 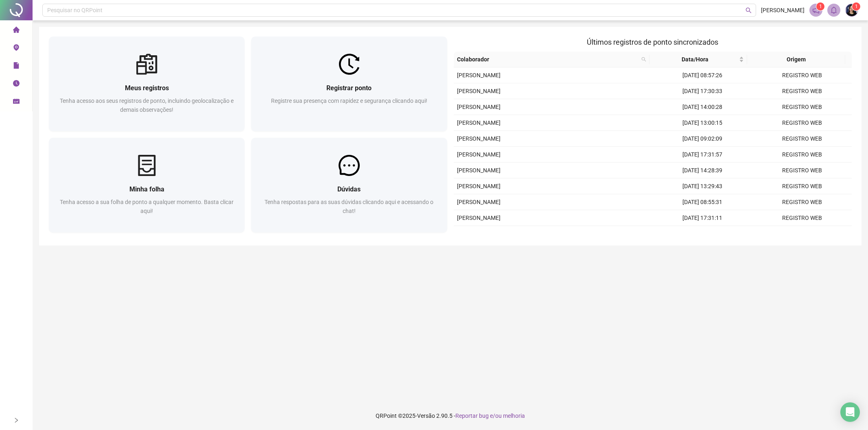 What do you see at coordinates (349, 189) in the screenshot?
I see `span: Dúvidas` at bounding box center [349, 189].